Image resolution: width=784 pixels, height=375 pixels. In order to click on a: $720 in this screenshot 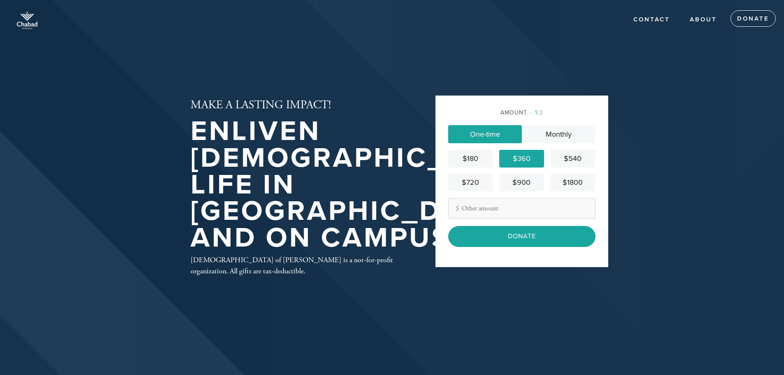, I will do `click(471, 182)`.